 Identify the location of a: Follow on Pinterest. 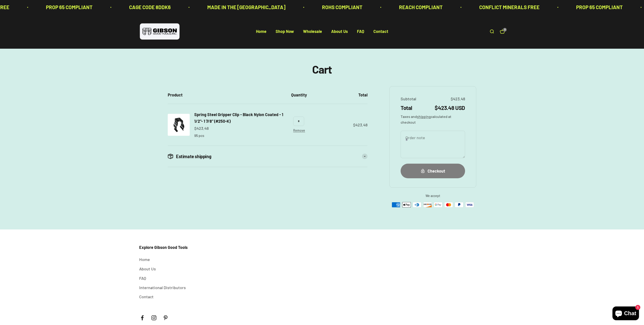
(166, 318).